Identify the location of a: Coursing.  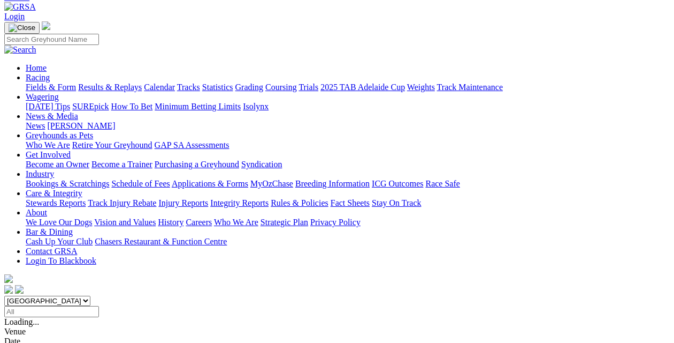
(281, 87).